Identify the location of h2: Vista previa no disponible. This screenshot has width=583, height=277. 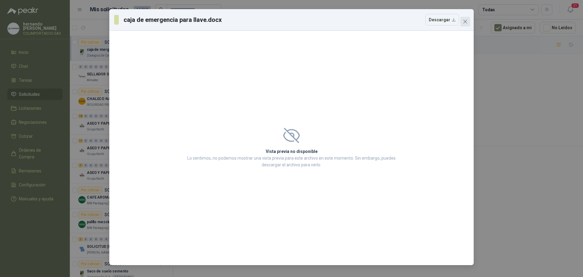
(292, 151).